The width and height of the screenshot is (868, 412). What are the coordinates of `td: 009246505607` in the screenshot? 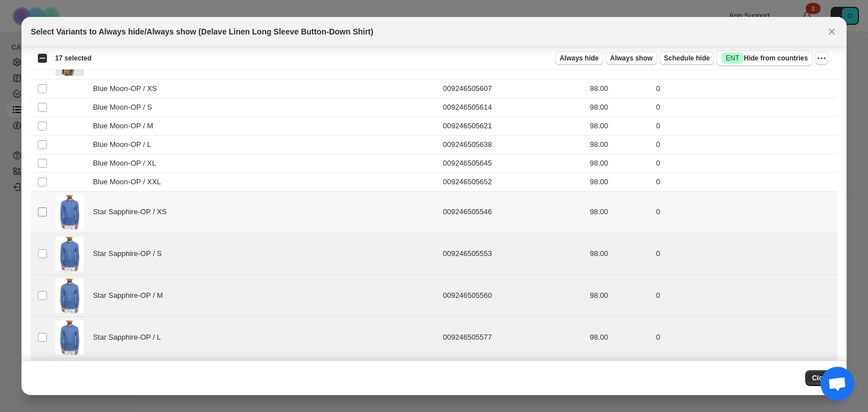 It's located at (513, 88).